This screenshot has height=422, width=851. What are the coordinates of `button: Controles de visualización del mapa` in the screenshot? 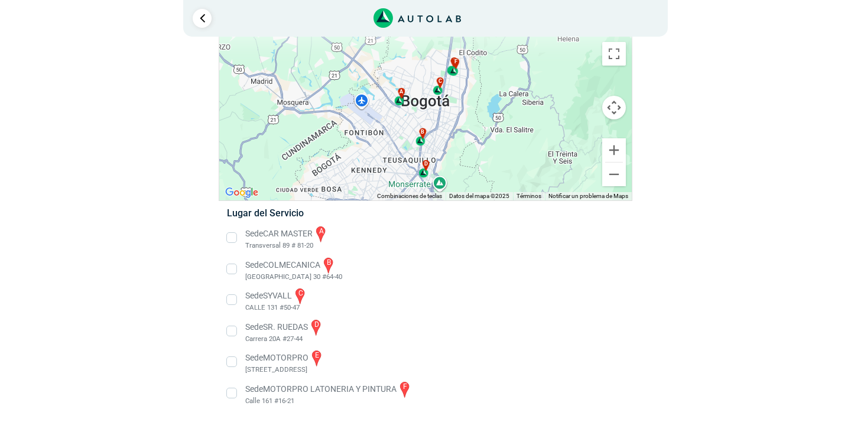 It's located at (614, 108).